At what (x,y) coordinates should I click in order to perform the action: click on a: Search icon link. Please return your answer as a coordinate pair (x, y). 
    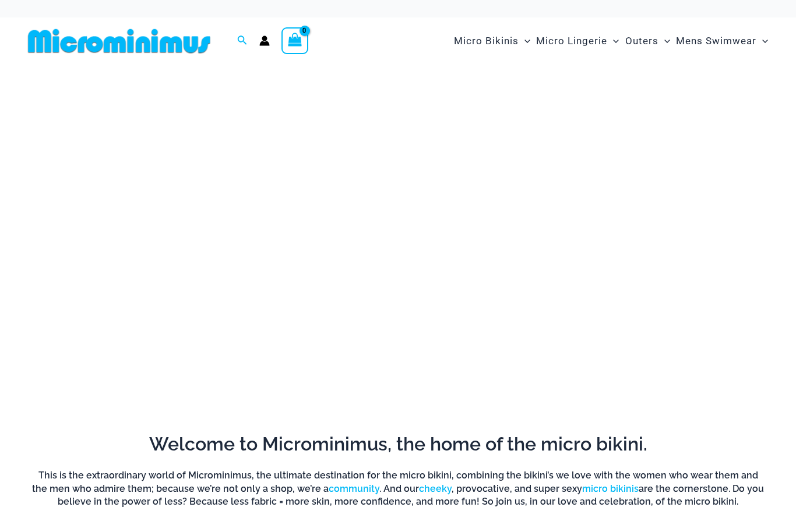
    Looking at the image, I should click on (242, 41).